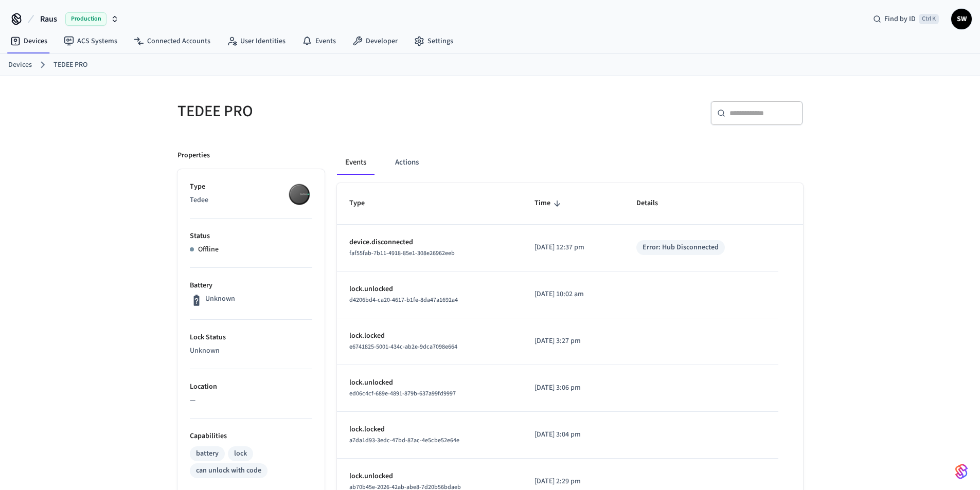 Image resolution: width=980 pixels, height=490 pixels. I want to click on div: battery, so click(207, 453).